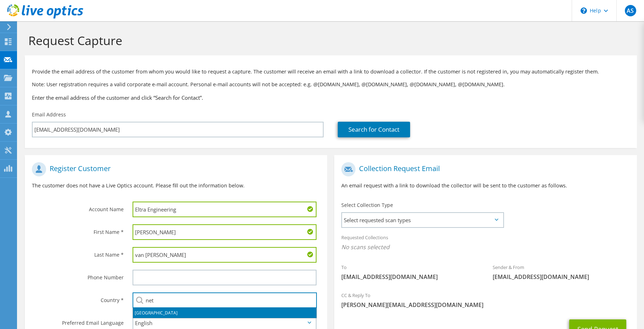 The width and height of the screenshot is (644, 329). I want to click on label: Phone Number, so click(78, 275).